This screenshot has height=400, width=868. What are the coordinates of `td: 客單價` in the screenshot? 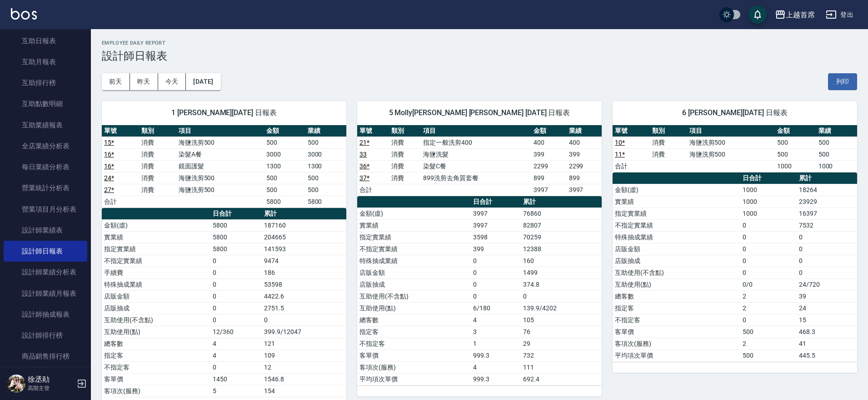 It's located at (156, 379).